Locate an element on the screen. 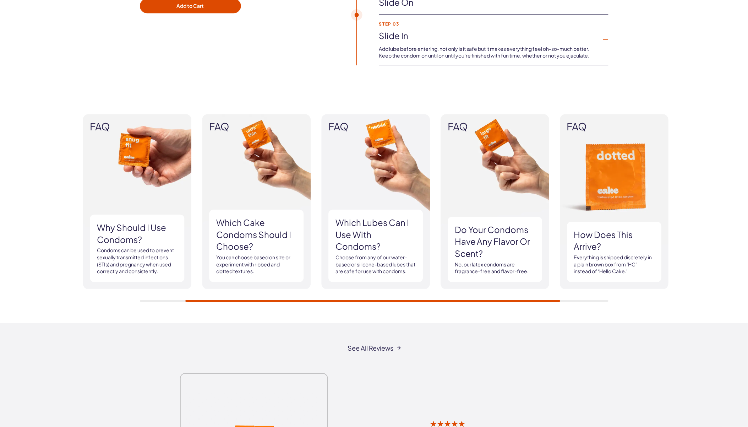 The height and width of the screenshot is (427, 748). a: See all reviews is located at coordinates (374, 348).